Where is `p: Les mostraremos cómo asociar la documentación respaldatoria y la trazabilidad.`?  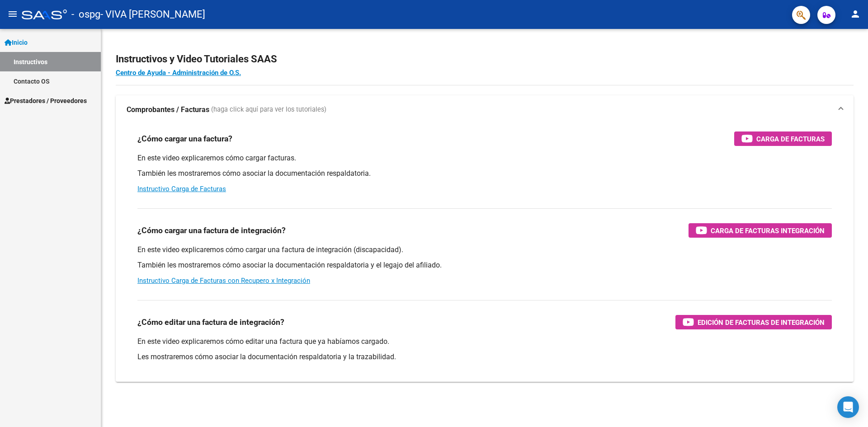 p: Les mostraremos cómo asociar la documentación respaldatoria y la trazabilidad. is located at coordinates (485, 357).